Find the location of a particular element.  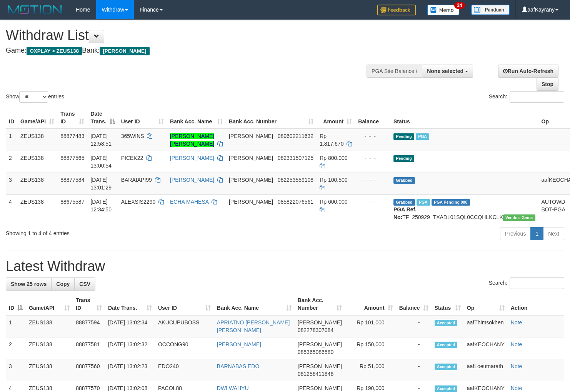

span: Copy 082278307084 to clipboard is located at coordinates (316, 330).